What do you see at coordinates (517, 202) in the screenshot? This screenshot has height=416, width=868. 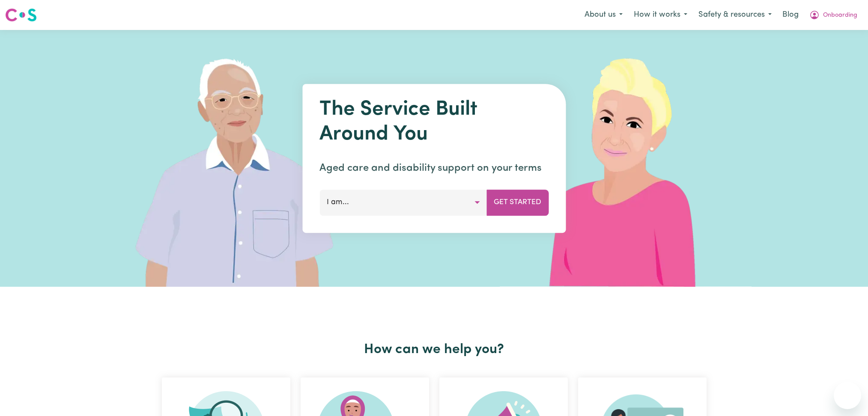 I see `button: Get Started` at bounding box center [517, 202].